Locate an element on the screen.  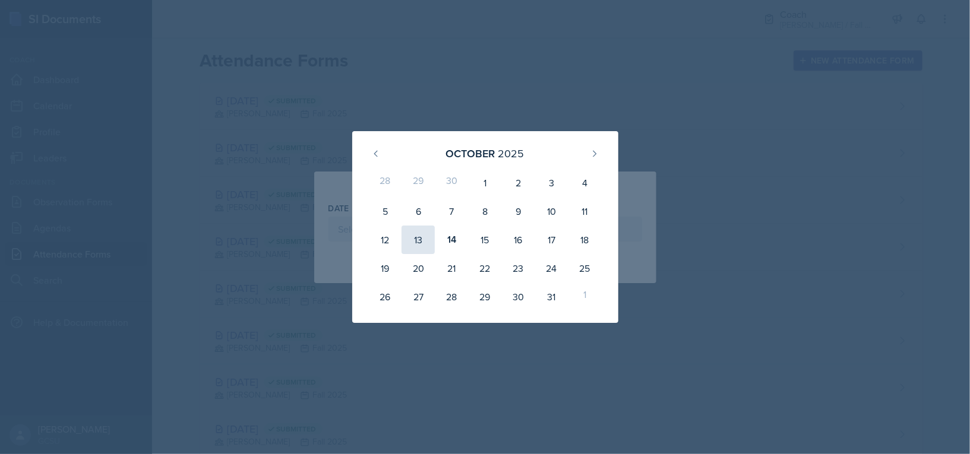
div: 2 is located at coordinates (518, 183).